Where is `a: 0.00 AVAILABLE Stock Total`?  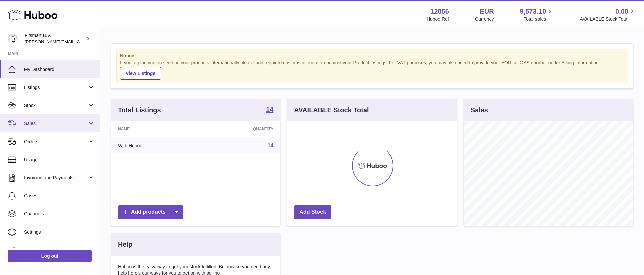 a: 0.00 AVAILABLE Stock Total is located at coordinates (608, 15).